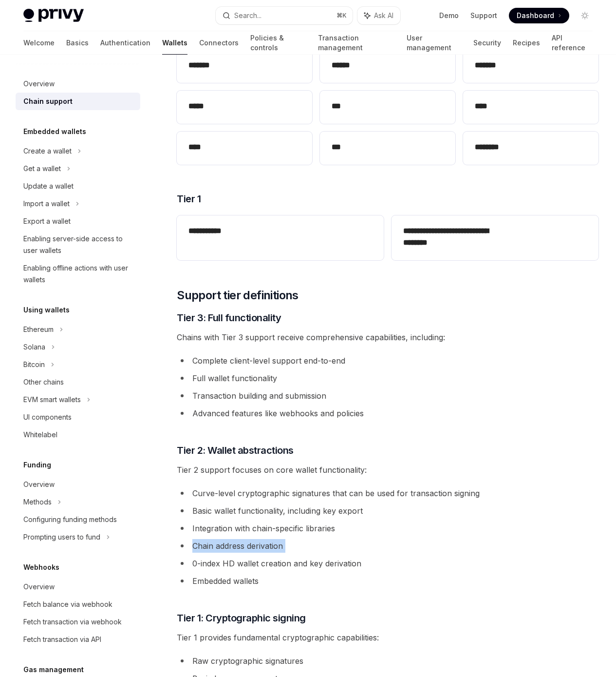 This screenshot has width=616, height=677. What do you see at coordinates (434, 43) in the screenshot?
I see `a: User management` at bounding box center [434, 43].